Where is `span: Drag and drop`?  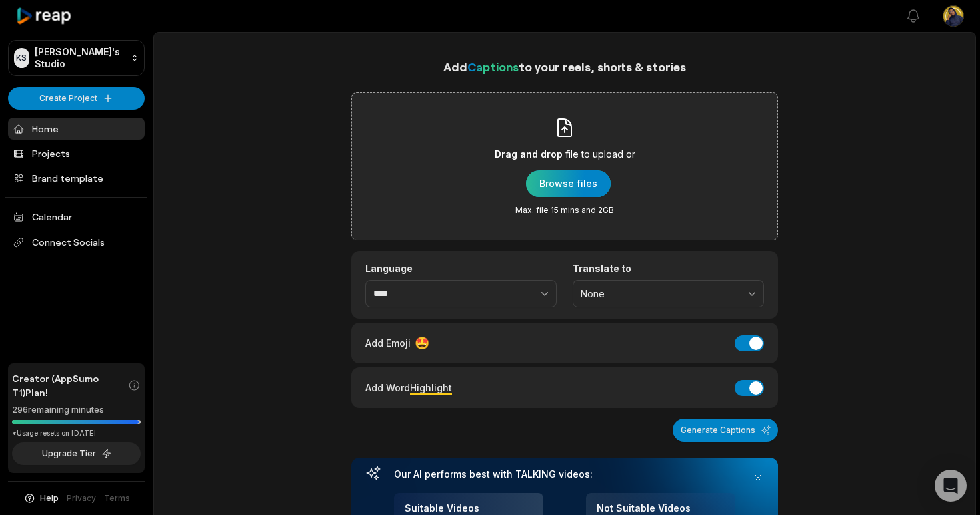
span: Drag and drop is located at coordinates (529, 154).